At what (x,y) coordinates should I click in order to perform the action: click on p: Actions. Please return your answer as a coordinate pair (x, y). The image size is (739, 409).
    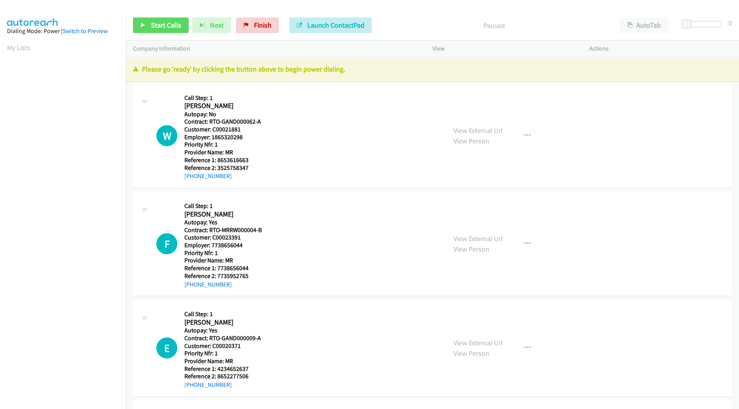
    Looking at the image, I should click on (661, 49).